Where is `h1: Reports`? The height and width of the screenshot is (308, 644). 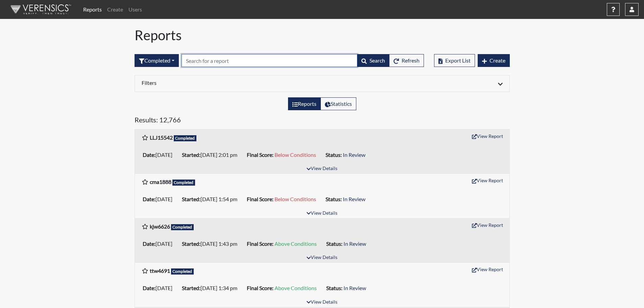
h1: Reports is located at coordinates (322, 35).